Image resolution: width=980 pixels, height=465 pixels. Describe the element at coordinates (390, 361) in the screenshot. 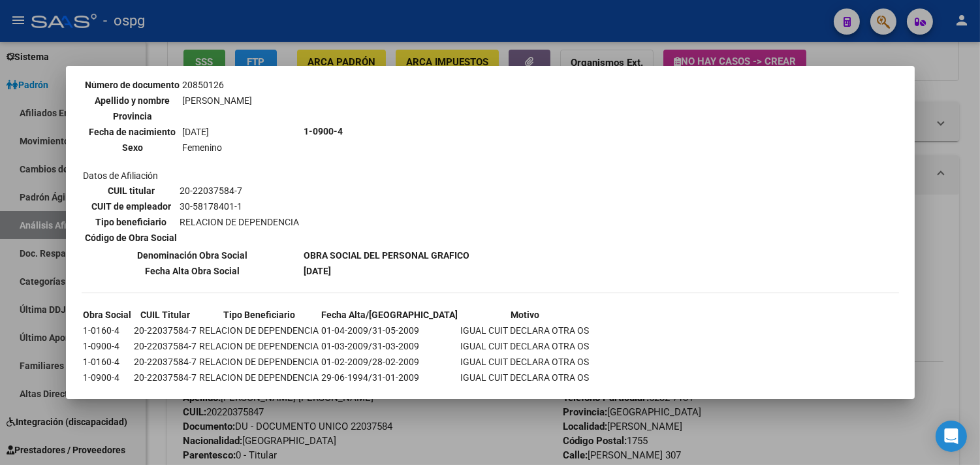

I see `td: 01-02-2009/28-02-2009` at that location.